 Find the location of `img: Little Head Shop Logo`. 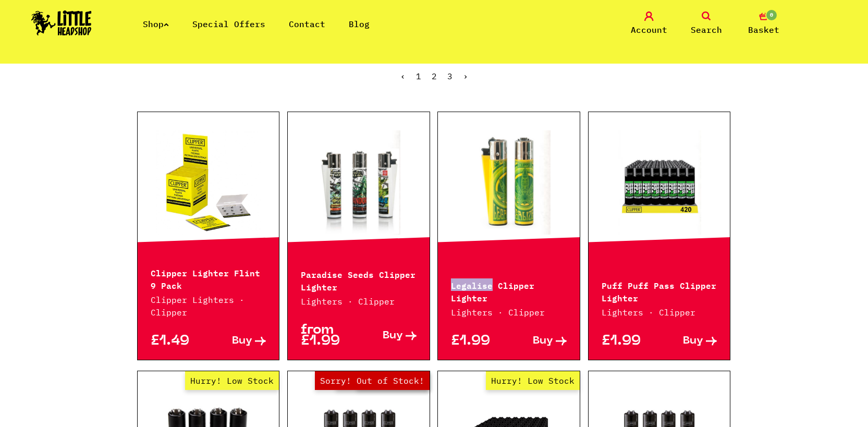

img: Little Head Shop Logo is located at coordinates (62, 23).